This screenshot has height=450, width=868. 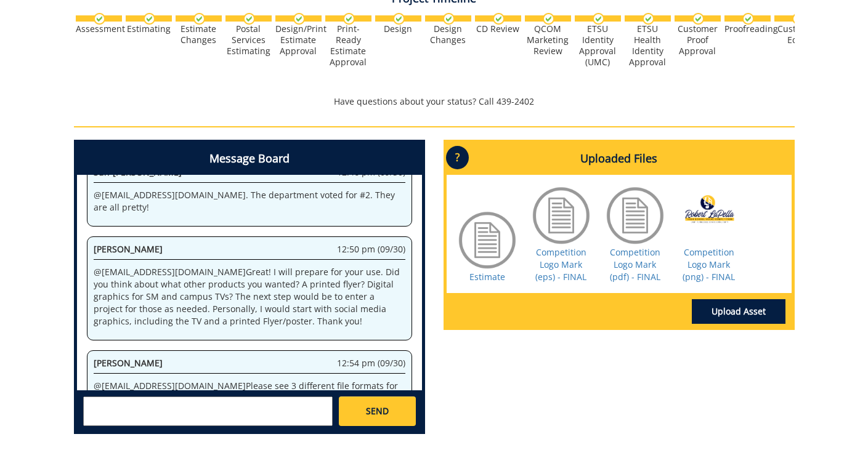 What do you see at coordinates (298, 40) in the screenshot?
I see `div: Design/Print Estimate Approval` at bounding box center [298, 40].